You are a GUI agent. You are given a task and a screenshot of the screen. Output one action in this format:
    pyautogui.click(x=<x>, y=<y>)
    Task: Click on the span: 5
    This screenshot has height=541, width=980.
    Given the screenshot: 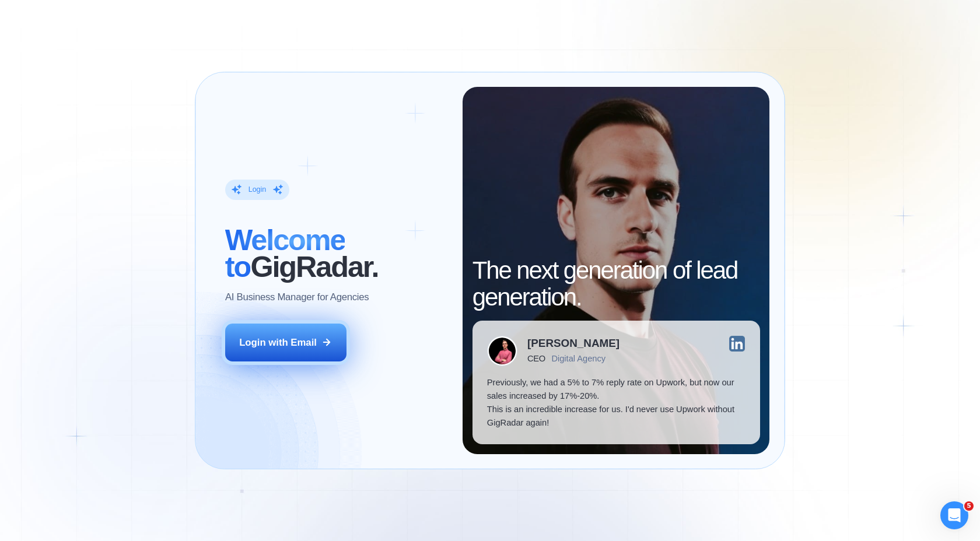 What is the action you would take?
    pyautogui.click(x=969, y=506)
    